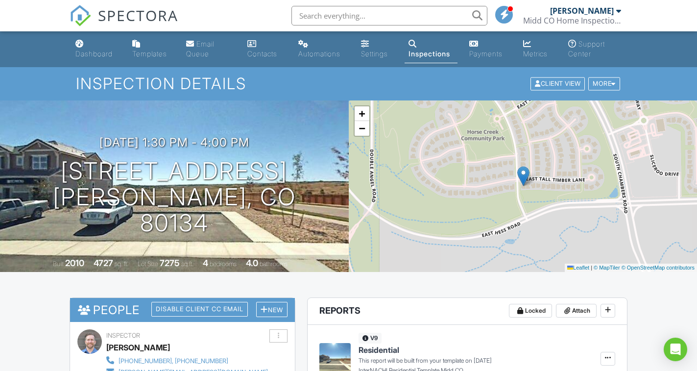 The width and height of the screenshot is (697, 371). What do you see at coordinates (374, 53) in the screenshot?
I see `div: Settings` at bounding box center [374, 53].